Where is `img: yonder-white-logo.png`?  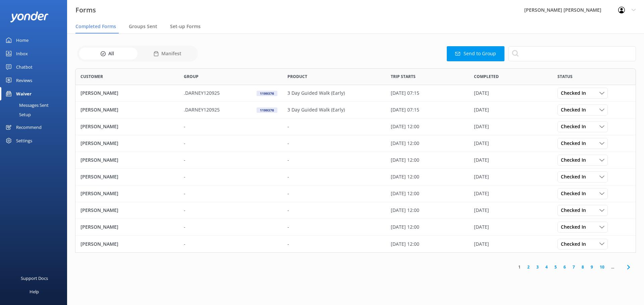 img: yonder-white-logo.png is located at coordinates (29, 17).